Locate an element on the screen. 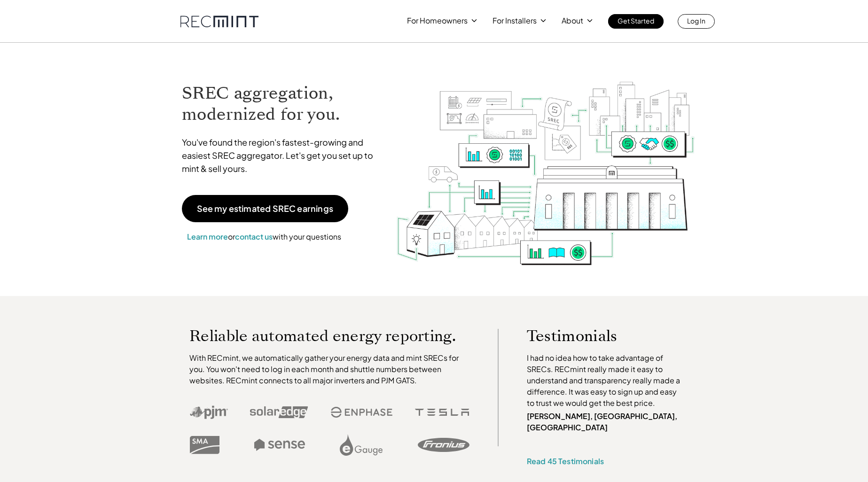 The height and width of the screenshot is (482, 868). a: See my estimated SREC earnings is located at coordinates (265, 209).